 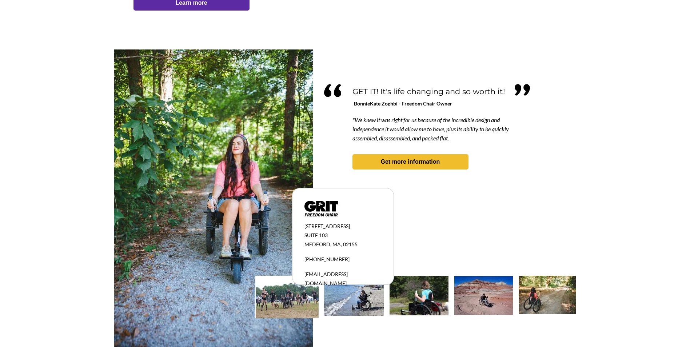 What do you see at coordinates (410, 162) in the screenshot?
I see `a: Get more information` at bounding box center [410, 162].